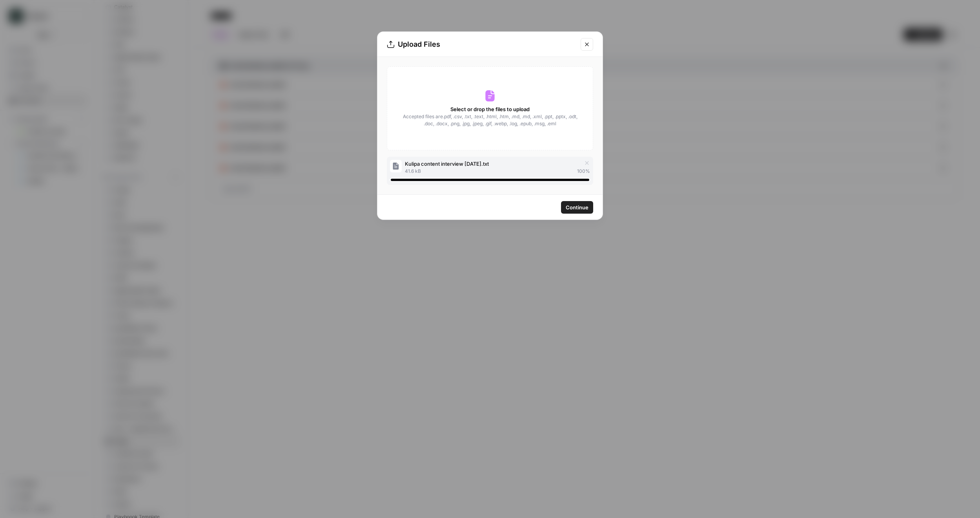 The width and height of the screenshot is (980, 518). Describe the element at coordinates (490, 120) in the screenshot. I see `span: Accepted files are .pdf, .csv, .txt, .text, .html, .htm, .md, .md, .xml, .ppt, .pptx, .odt, .doc,...` at that location.